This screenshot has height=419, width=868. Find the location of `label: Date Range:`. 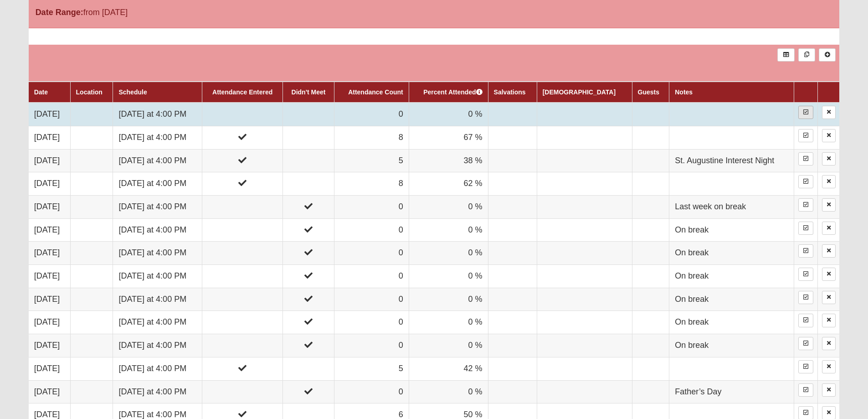

label: Date Range: is located at coordinates (59, 12).